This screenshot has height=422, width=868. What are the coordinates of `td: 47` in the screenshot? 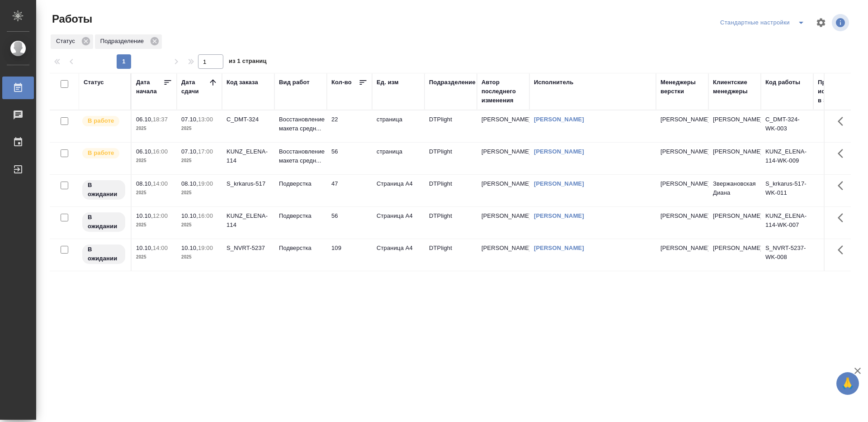 It's located at (349, 190).